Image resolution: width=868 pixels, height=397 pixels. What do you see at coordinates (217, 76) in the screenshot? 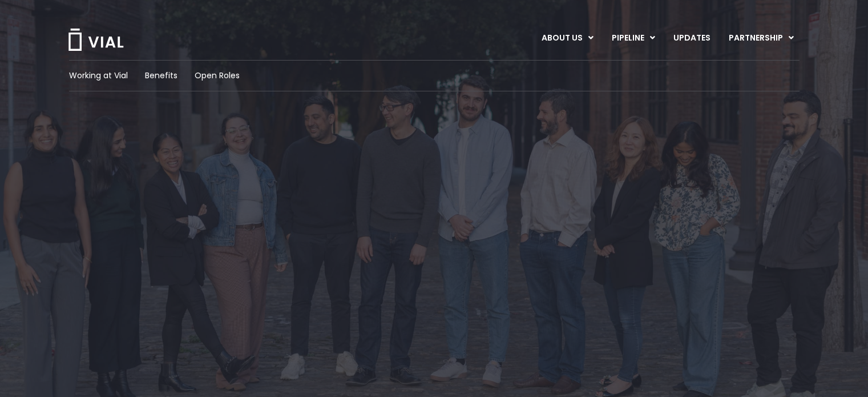
I see `span: Open Roles` at bounding box center [217, 76].